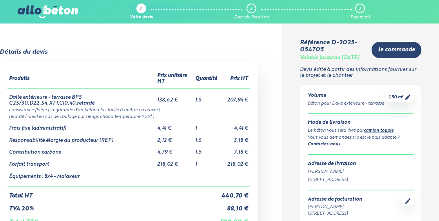 This screenshot has width=439, height=221. What do you see at coordinates (234, 149) in the screenshot?
I see `td: 7,18 €` at bounding box center [234, 149].